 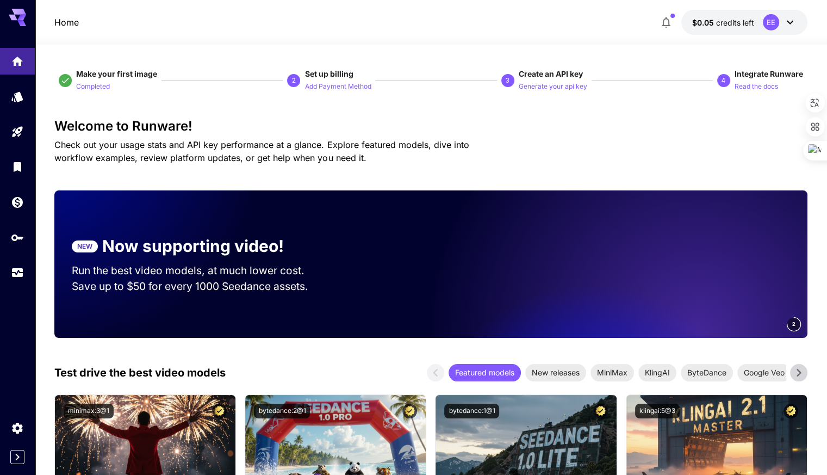 What do you see at coordinates (17, 427) in the screenshot?
I see `div: Settings` at bounding box center [17, 427].